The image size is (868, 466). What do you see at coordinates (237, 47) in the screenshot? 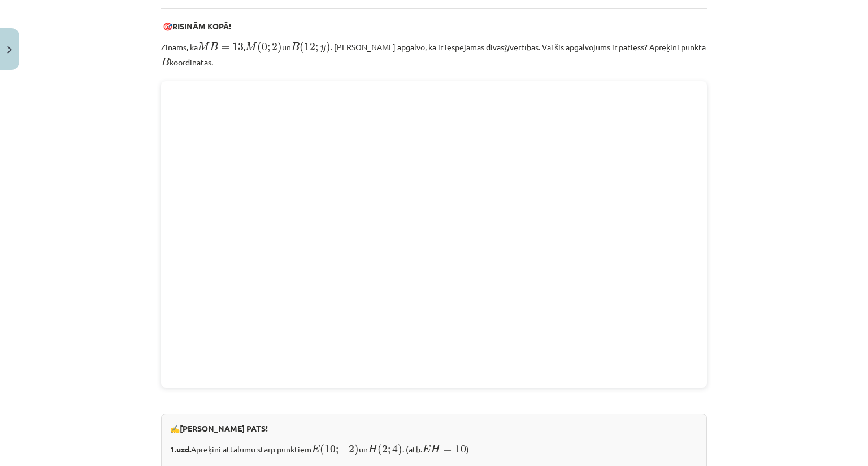
I see `span: 13` at bounding box center [237, 47].